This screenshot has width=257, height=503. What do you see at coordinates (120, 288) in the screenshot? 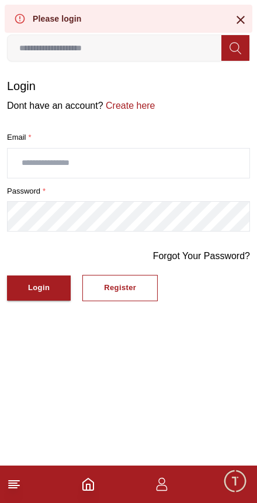
I see `div: Register` at bounding box center [120, 288].